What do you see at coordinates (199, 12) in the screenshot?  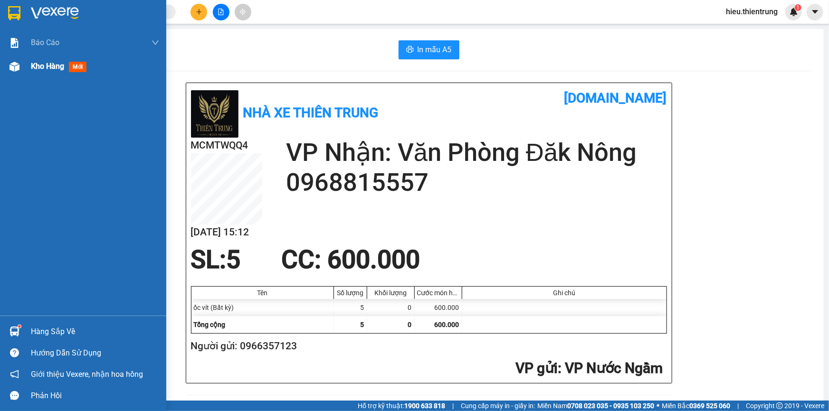 I see `span: plus` at bounding box center [199, 12].